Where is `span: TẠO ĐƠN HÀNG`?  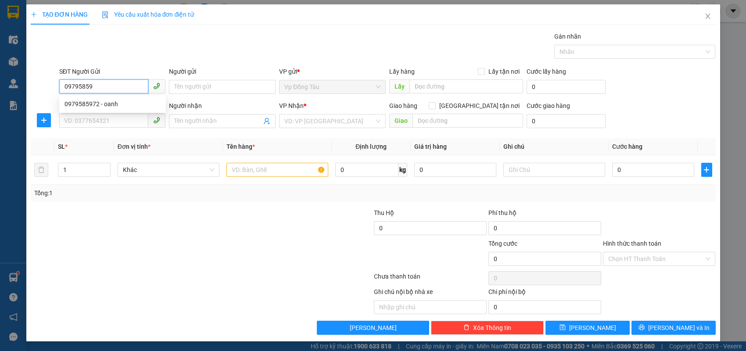 span: TẠO ĐƠN HÀNG is located at coordinates (59, 14).